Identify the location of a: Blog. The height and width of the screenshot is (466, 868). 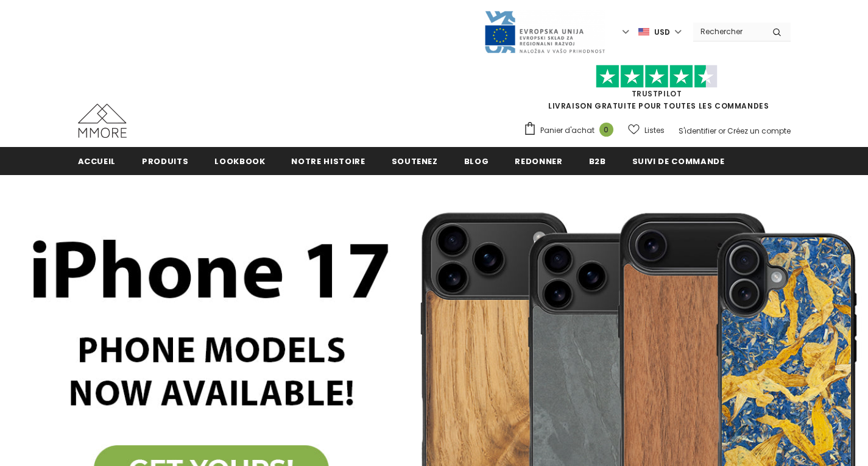
(476, 160).